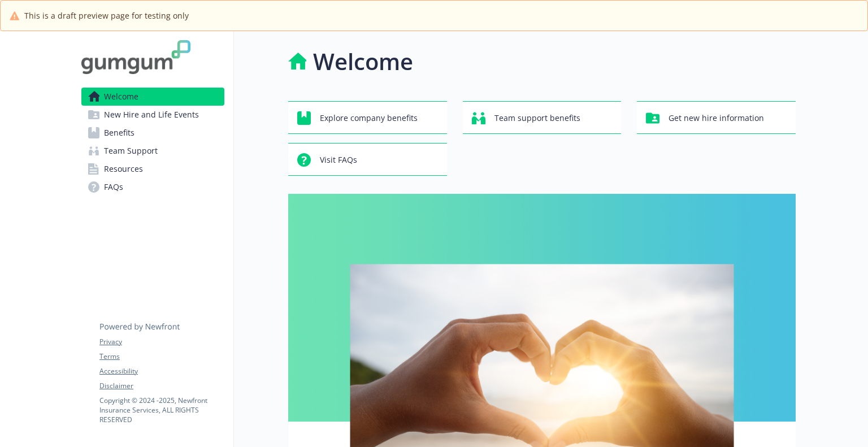 This screenshot has width=868, height=447. What do you see at coordinates (368, 117) in the screenshot?
I see `button: Explore company benefits` at bounding box center [368, 117].